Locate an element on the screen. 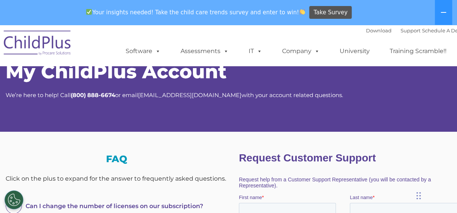 This screenshot has height=213, width=457. a: Software is located at coordinates (143, 51).